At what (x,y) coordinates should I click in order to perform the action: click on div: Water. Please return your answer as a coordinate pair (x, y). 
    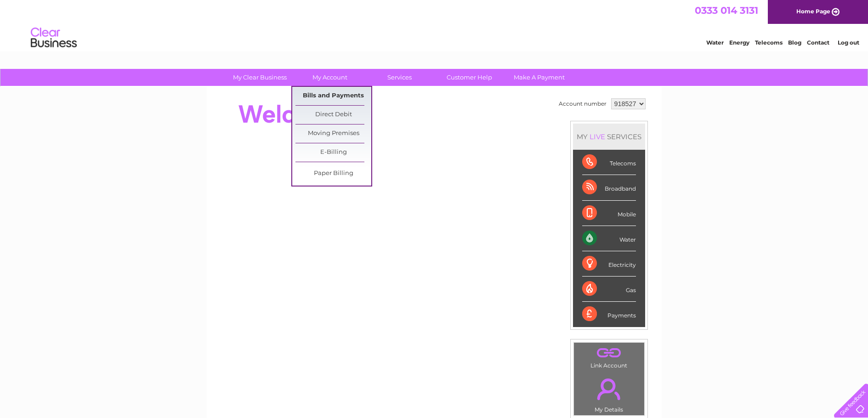
    Looking at the image, I should click on (609, 238).